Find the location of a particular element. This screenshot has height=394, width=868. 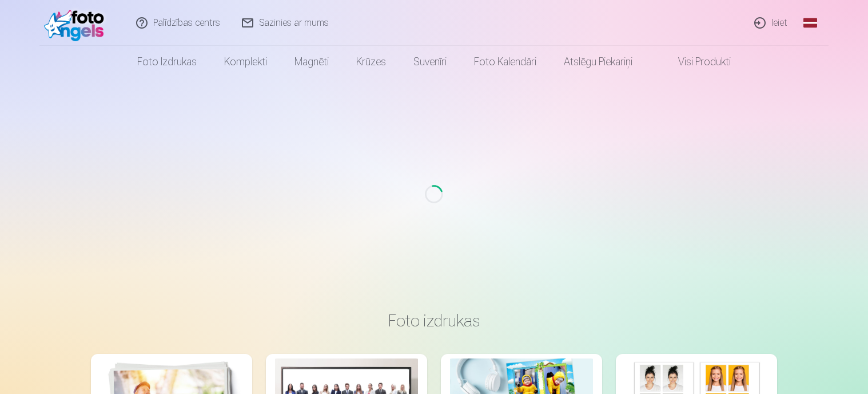

a: Foto kalendāri is located at coordinates (505, 62).